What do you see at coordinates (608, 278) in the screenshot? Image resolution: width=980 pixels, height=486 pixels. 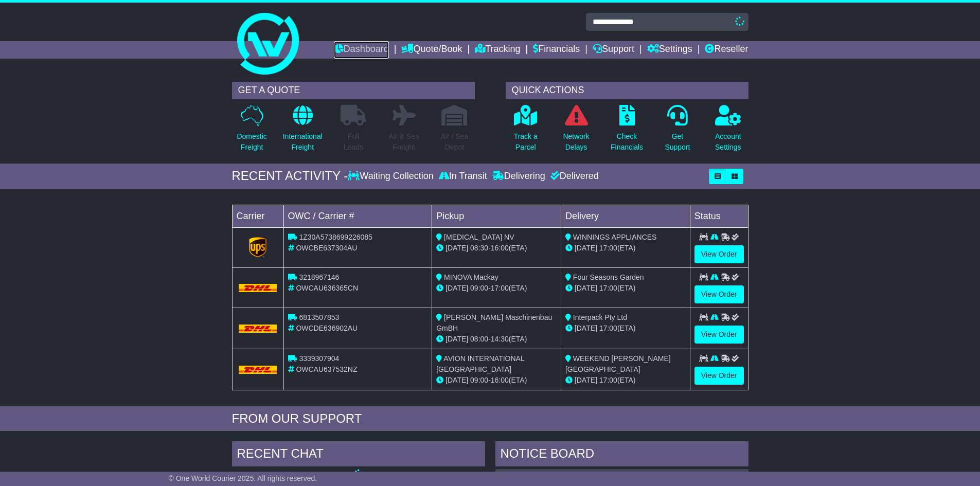 I see `span: Four Seasons Garden` at bounding box center [608, 278].